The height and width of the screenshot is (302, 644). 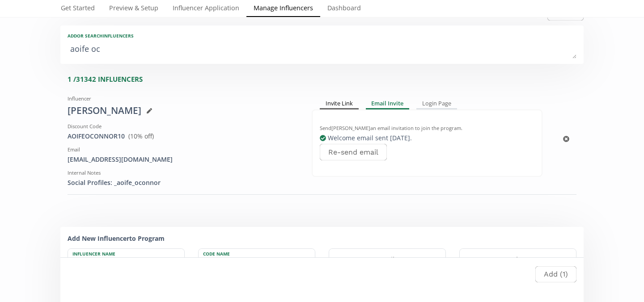 I want to click on div: Influencer, so click(x=183, y=99).